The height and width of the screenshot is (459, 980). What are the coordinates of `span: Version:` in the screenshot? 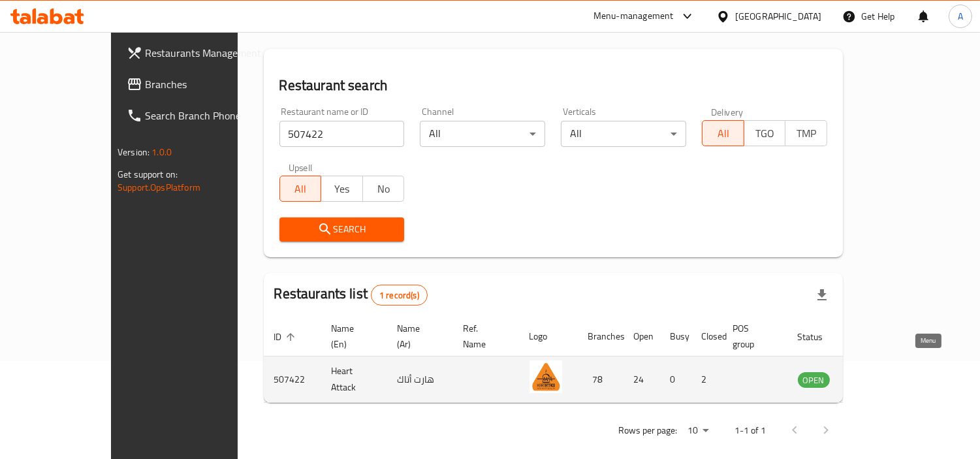 It's located at (133, 152).